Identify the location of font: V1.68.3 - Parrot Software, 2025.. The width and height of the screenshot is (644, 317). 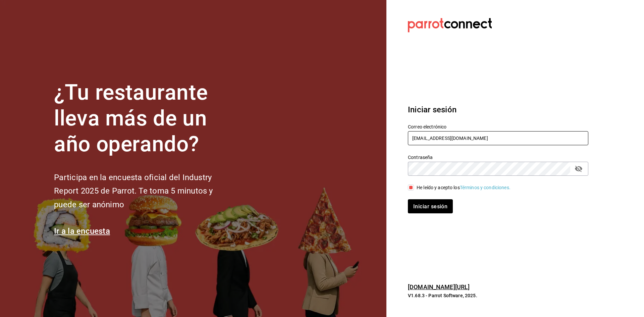
(442, 296).